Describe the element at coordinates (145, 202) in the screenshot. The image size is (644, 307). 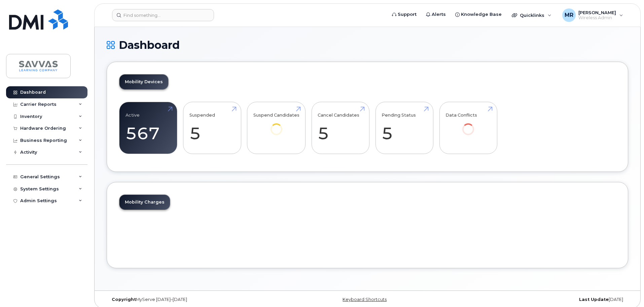
I see `a: Mobility Charges` at that location.